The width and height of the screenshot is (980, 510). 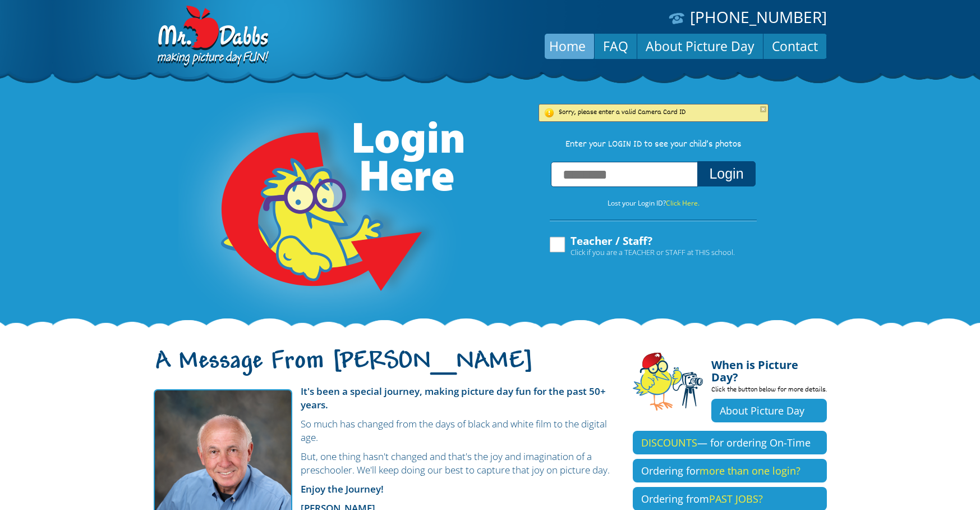 I want to click on p: So much has changed from the days of black and white film to the digital age., so click(x=385, y=431).